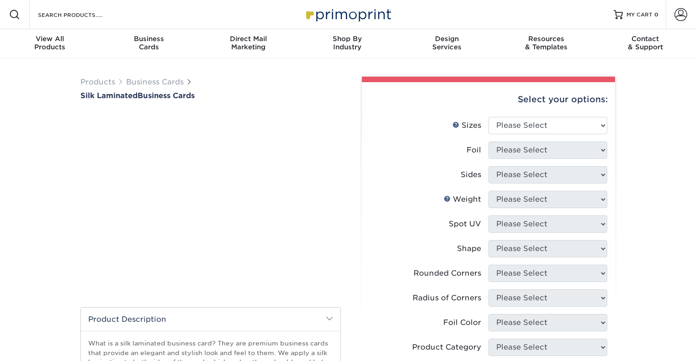 This screenshot has height=361, width=695. What do you see at coordinates (109, 95) in the screenshot?
I see `span: Silk Laminated` at bounding box center [109, 95].